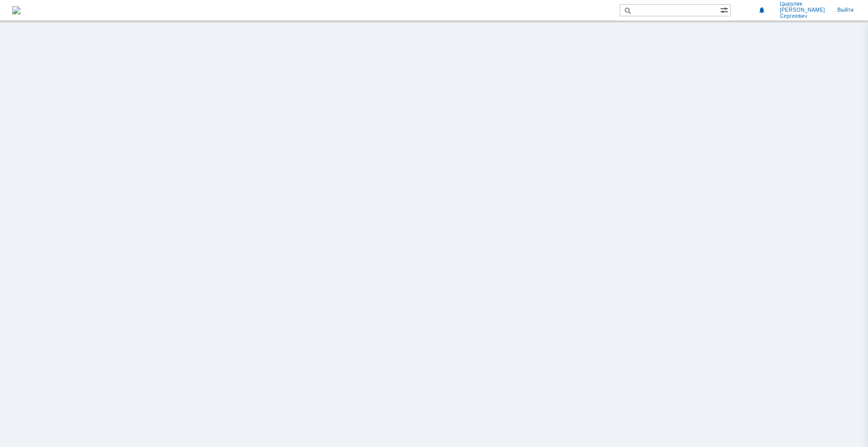  What do you see at coordinates (725, 9) in the screenshot?
I see `span: Расширенный поиск` at bounding box center [725, 9].